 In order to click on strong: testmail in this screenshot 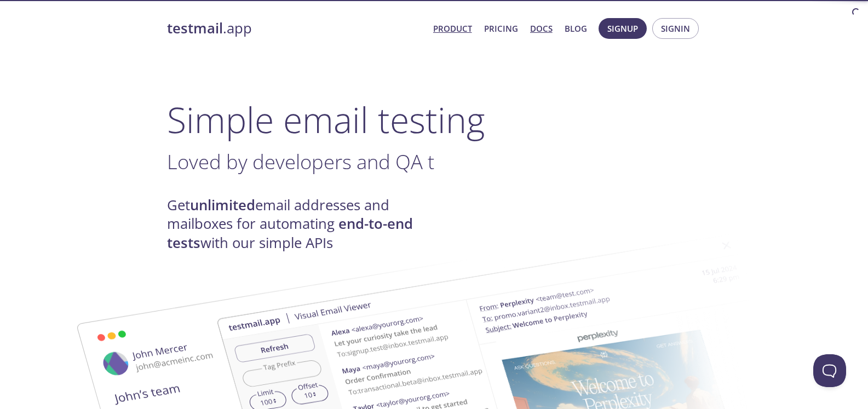, I will do `click(195, 28)`.